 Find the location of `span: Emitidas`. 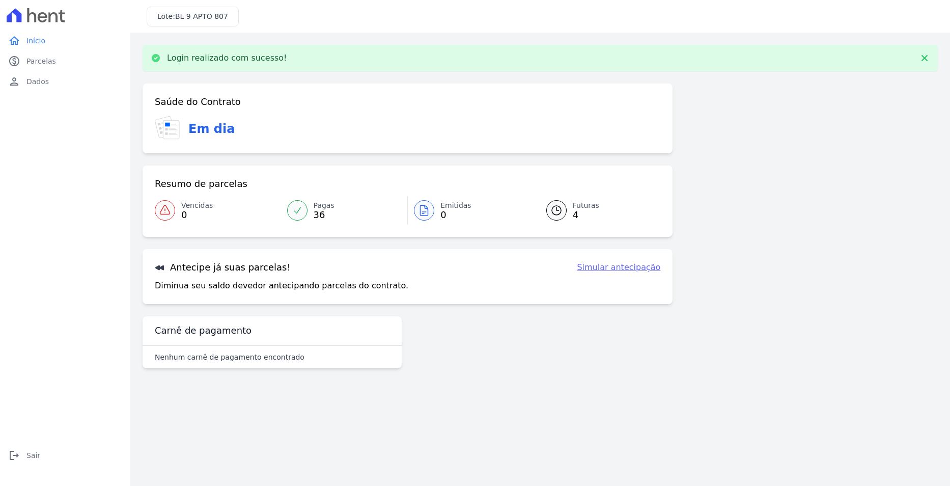

span: Emitidas is located at coordinates (456, 205).